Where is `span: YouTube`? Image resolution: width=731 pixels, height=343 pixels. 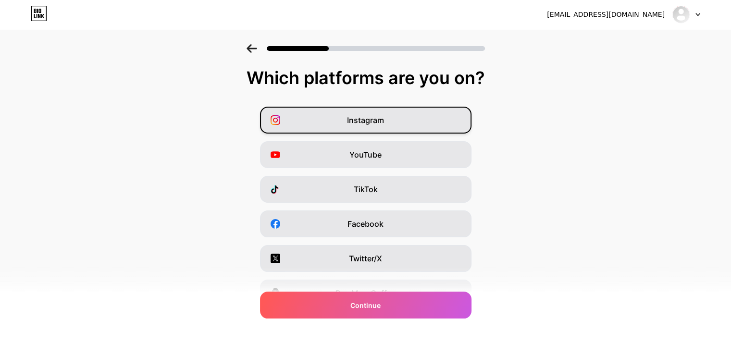 span: YouTube is located at coordinates (365, 155).